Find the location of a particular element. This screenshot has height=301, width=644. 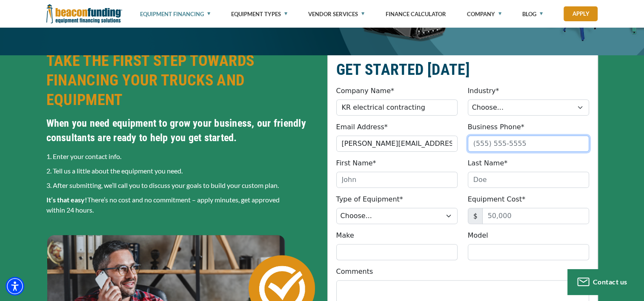

input: John is located at coordinates (397, 180).